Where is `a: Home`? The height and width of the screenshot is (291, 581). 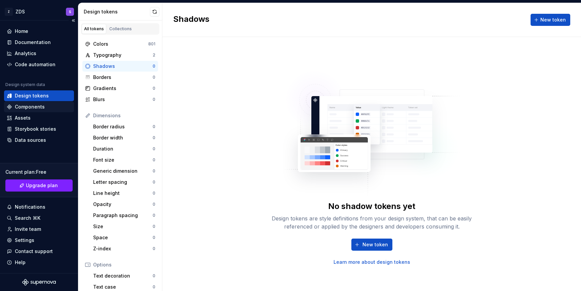 a: Home is located at coordinates (39, 31).